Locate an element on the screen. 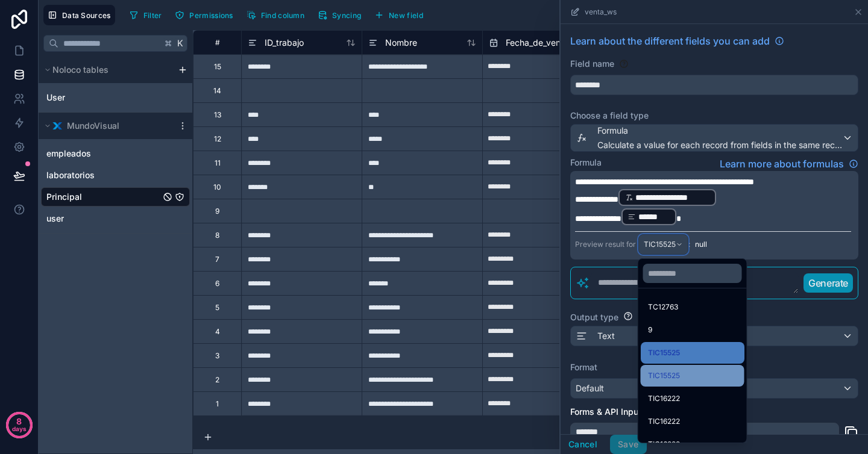  div: 1 is located at coordinates (217, 404).